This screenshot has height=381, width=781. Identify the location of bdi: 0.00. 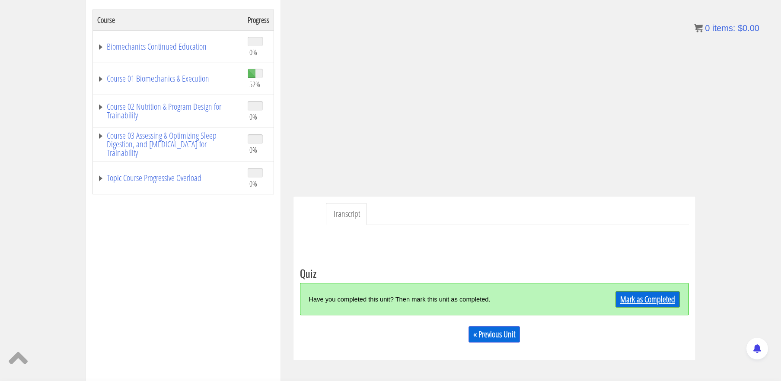
(749, 28).